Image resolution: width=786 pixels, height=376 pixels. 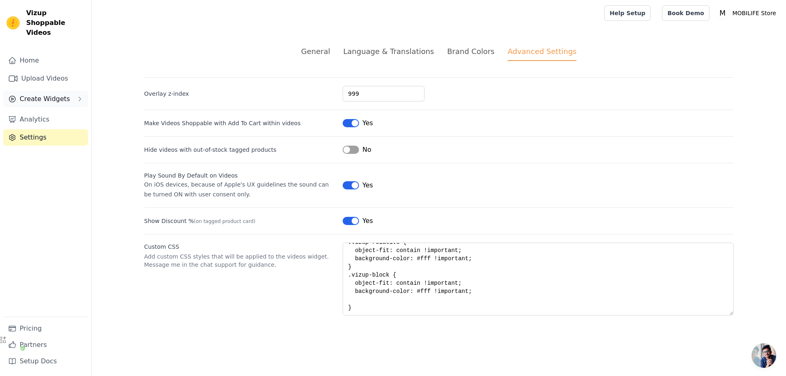 What do you see at coordinates (240, 150) in the screenshot?
I see `label: Hide videos with out-of-stock tagged products` at bounding box center [240, 150].